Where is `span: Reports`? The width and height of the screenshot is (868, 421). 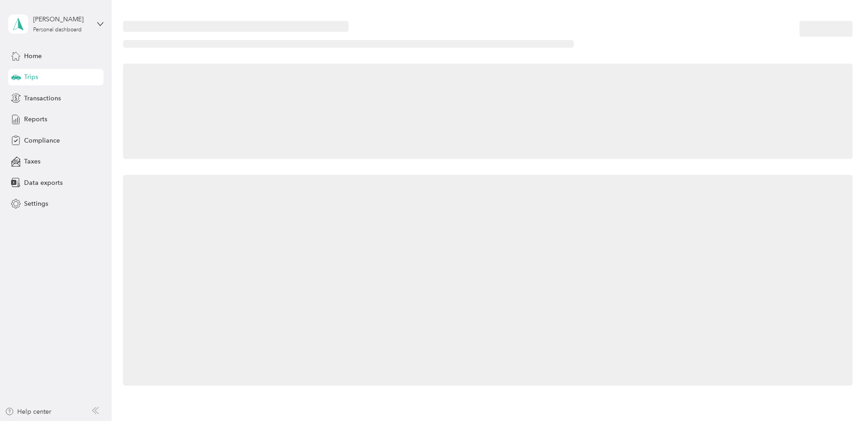 span: Reports is located at coordinates (35, 119).